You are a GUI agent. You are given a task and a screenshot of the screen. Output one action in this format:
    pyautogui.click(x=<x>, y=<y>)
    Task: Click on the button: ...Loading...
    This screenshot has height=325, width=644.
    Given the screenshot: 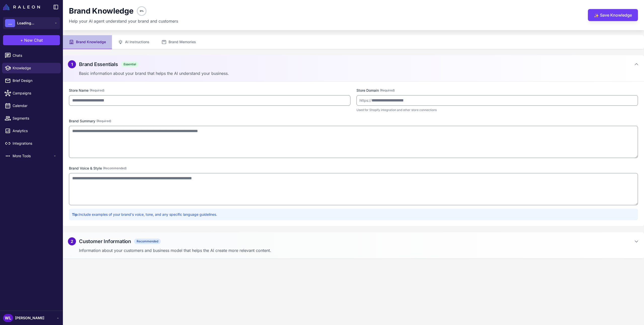 What is the action you would take?
    pyautogui.click(x=31, y=23)
    